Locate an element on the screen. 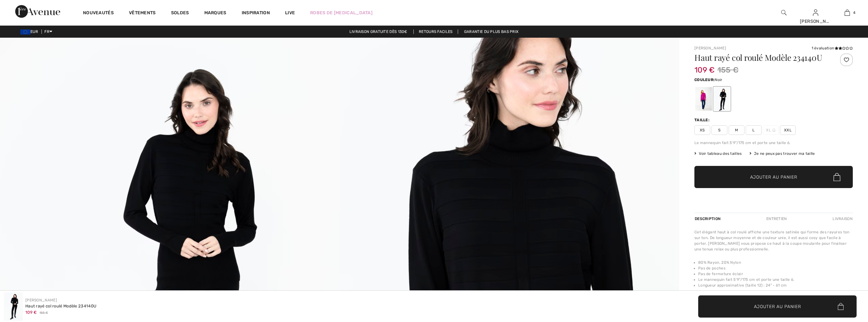  a: Soldes is located at coordinates (180, 13).